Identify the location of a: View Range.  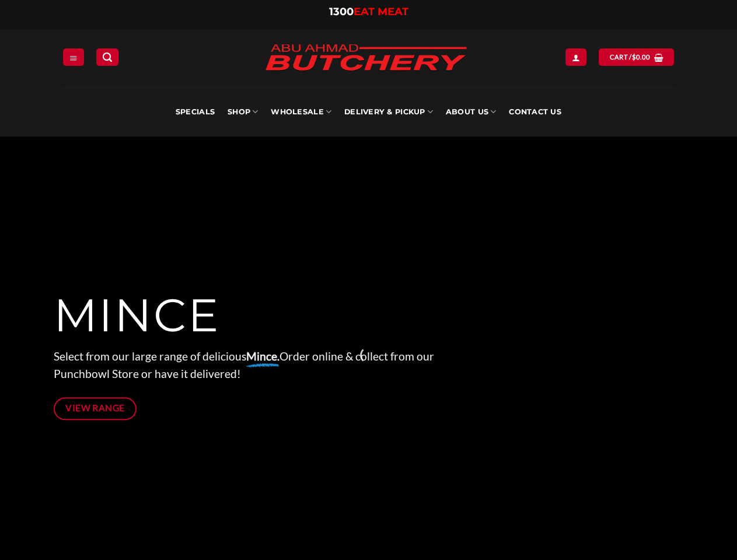
(95, 409).